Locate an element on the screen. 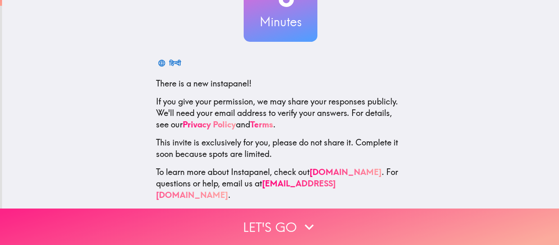  p: This invite is exclusively for you, please do not share it. Complete it soon because spots are li... is located at coordinates (281, 148).